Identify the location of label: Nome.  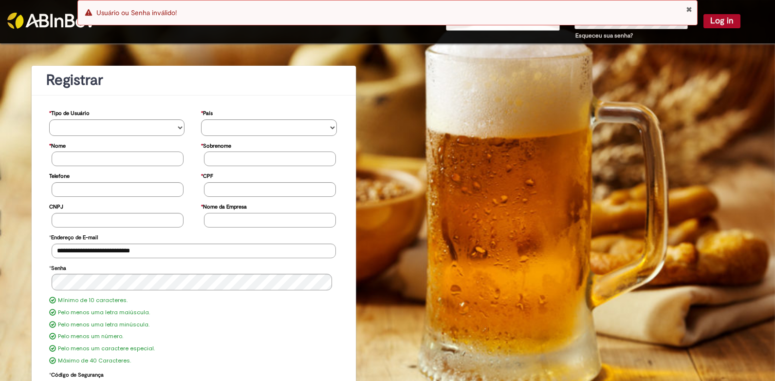
(57, 145).